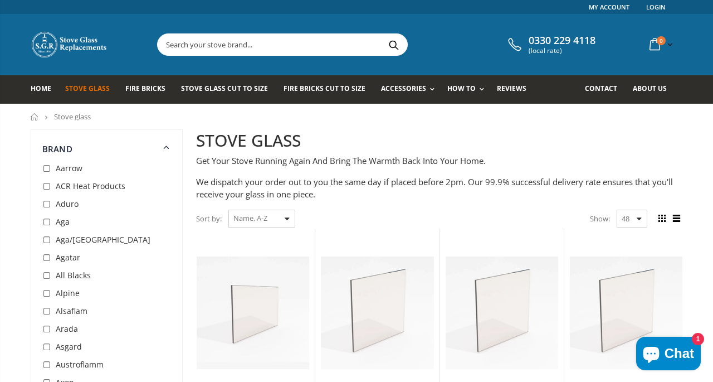  Describe the element at coordinates (209, 218) in the screenshot. I see `span: Sort by:` at that location.